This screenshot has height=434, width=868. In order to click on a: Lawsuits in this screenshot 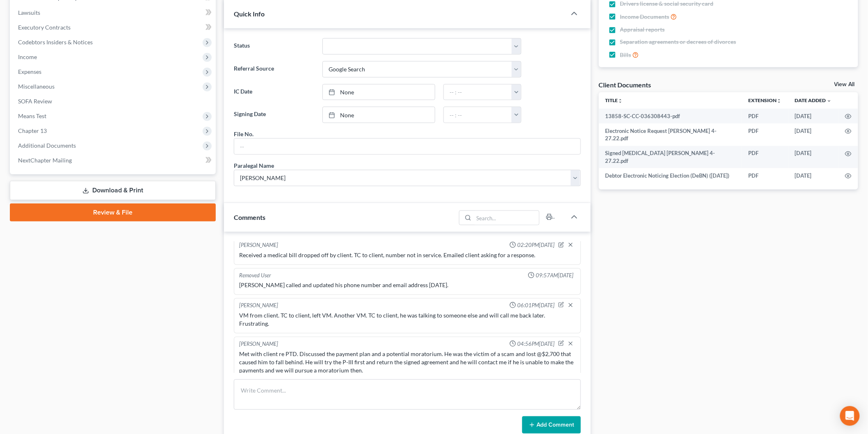, I will do `click(114, 13)`.